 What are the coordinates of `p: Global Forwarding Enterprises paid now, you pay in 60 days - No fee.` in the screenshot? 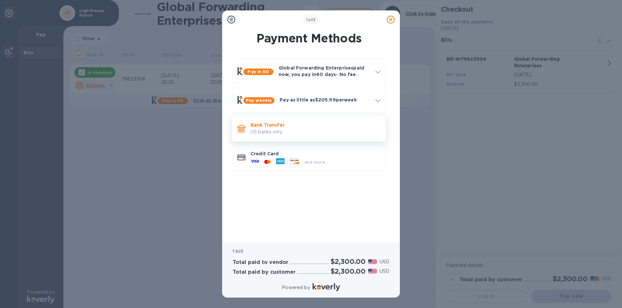 It's located at (324, 71).